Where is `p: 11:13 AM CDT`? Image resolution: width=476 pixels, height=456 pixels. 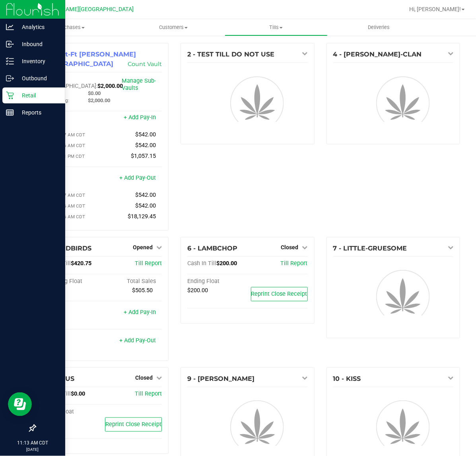 p: 11:13 AM CDT is located at coordinates (33, 443).